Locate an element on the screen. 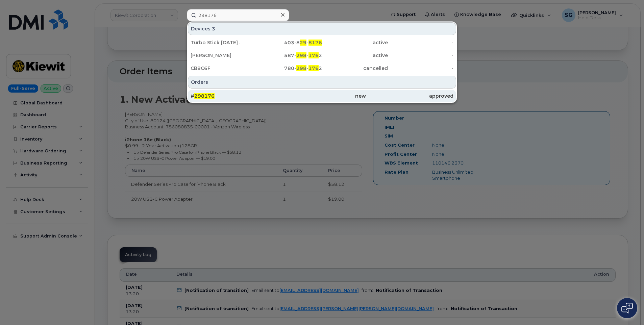  div: Orders is located at coordinates (322, 82).